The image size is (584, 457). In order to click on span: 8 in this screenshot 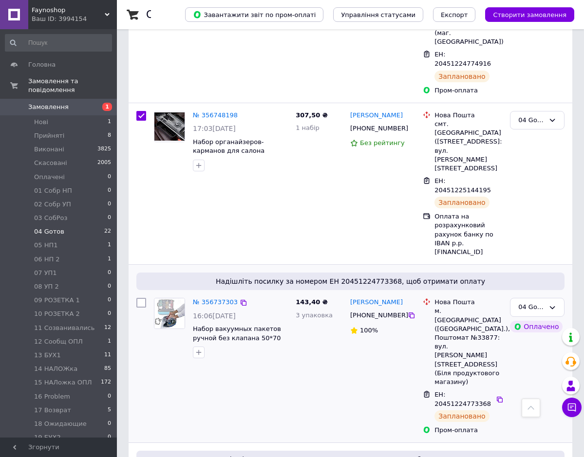, I will do `click(109, 136)`.